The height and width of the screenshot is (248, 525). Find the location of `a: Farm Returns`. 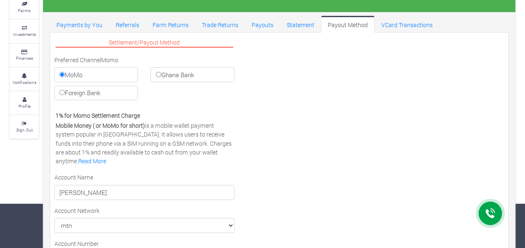

a: Farm Returns is located at coordinates (171, 24).